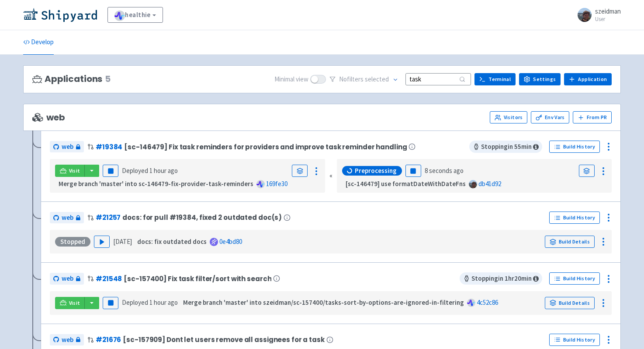 The width and height of the screenshot is (644, 349). Describe the element at coordinates (135, 15) in the screenshot. I see `a: healthie` at that location.